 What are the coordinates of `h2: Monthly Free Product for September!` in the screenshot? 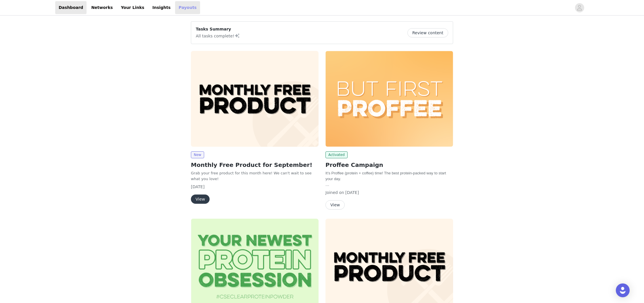 It's located at (255, 165).